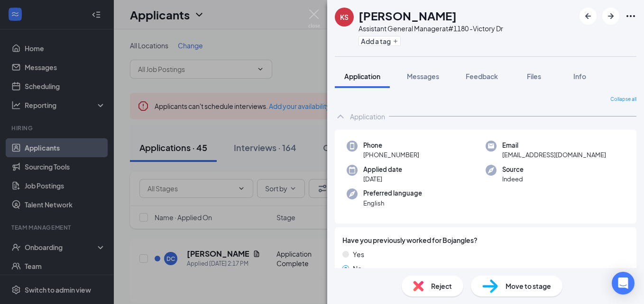  I want to click on span: Collapse all, so click(623, 99).